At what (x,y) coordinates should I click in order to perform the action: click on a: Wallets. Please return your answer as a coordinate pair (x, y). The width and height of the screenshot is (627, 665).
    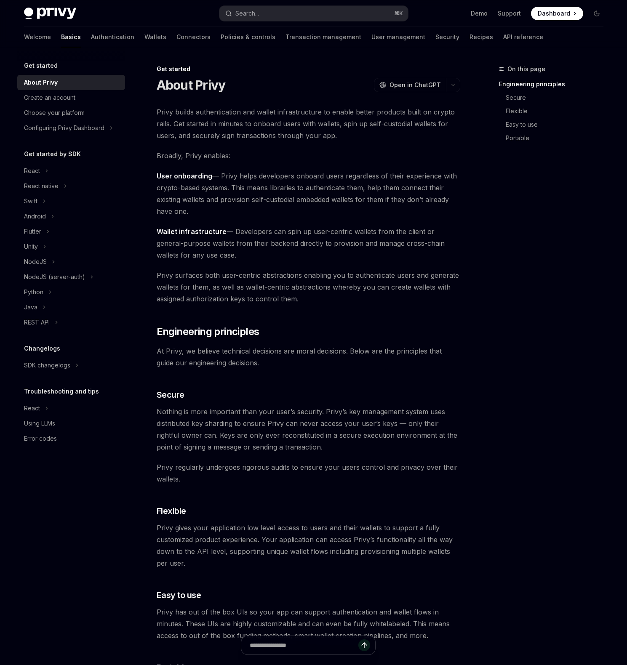
    Looking at the image, I should click on (155, 37).